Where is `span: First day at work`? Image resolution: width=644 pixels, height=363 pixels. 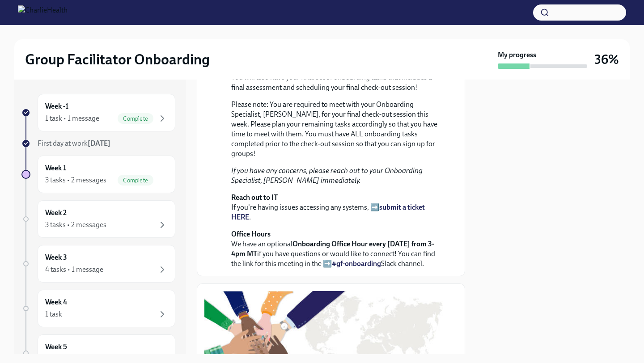 span: First day at work is located at coordinates (74, 143).